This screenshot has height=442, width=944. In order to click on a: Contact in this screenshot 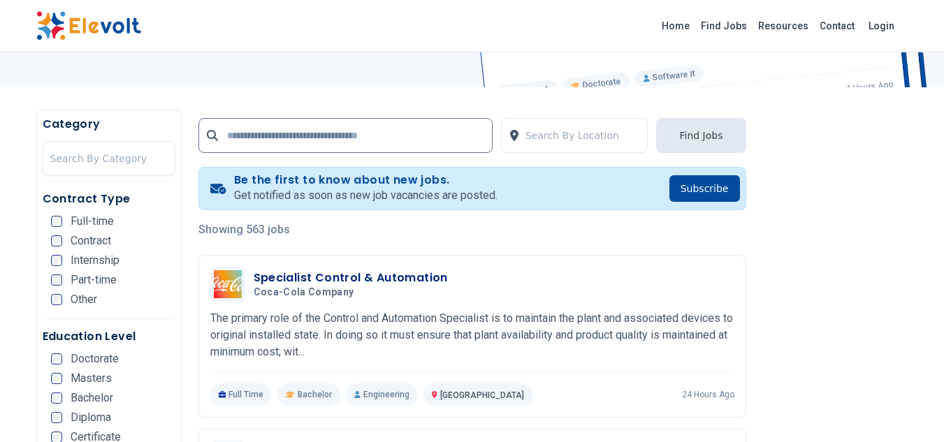, I will do `click(837, 26)`.